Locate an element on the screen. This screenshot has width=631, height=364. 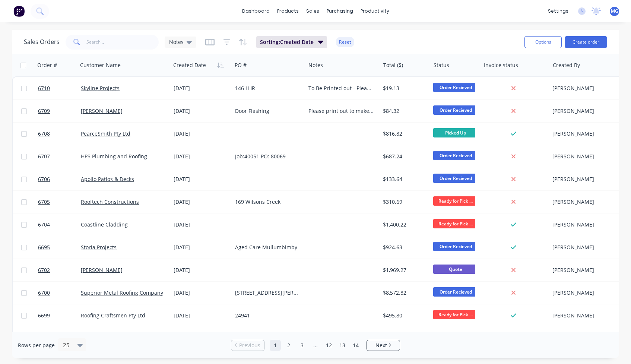
div: Door Flashing is located at coordinates (267, 111).